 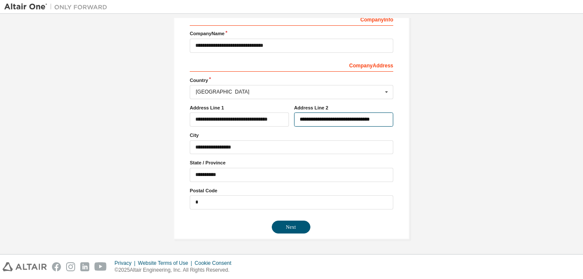 I want to click on div: Cookie Consent, so click(x=215, y=263).